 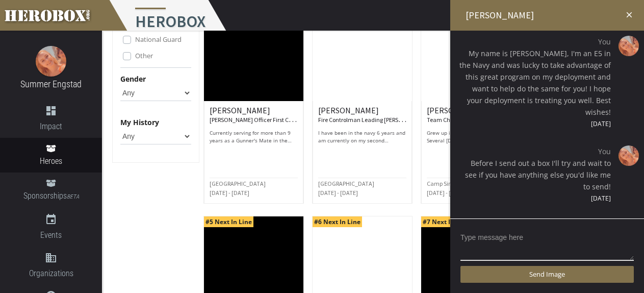 What do you see at coordinates (133, 79) in the screenshot?
I see `label: Gender` at bounding box center [133, 79].